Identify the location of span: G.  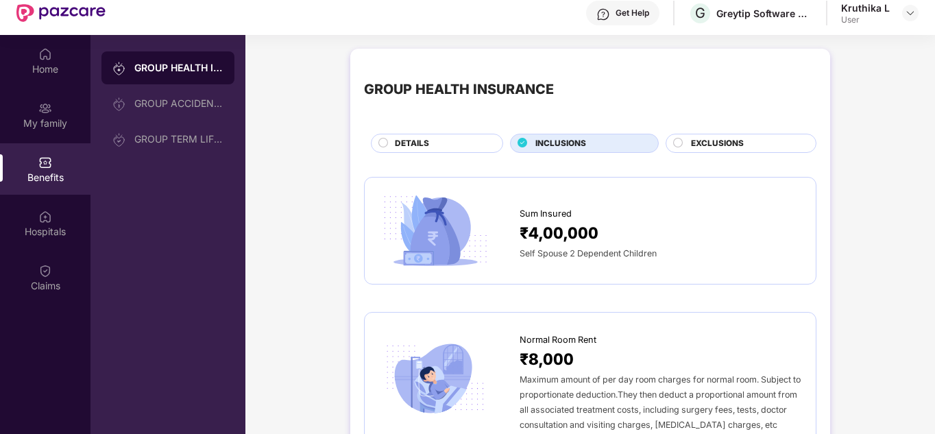
(700, 13).